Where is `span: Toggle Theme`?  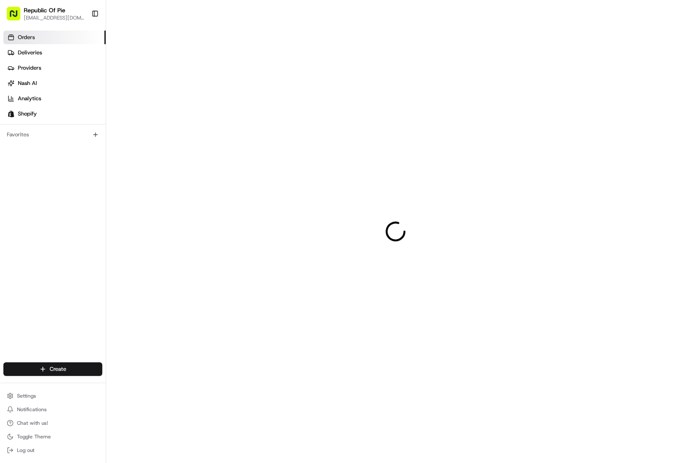
span: Toggle Theme is located at coordinates (34, 436).